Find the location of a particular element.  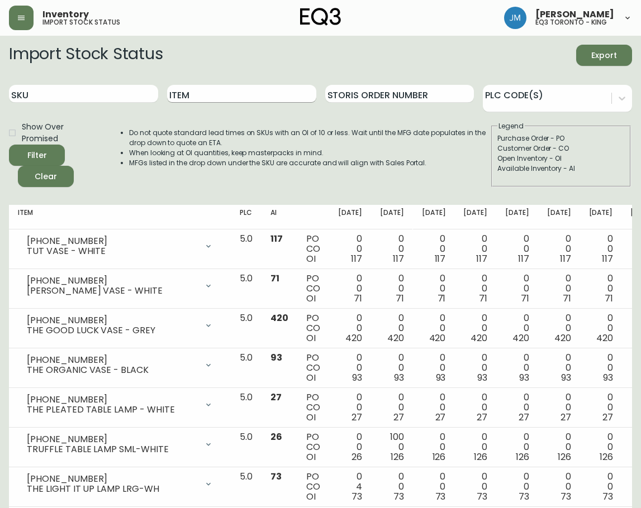

legend: Legend is located at coordinates (511, 126).